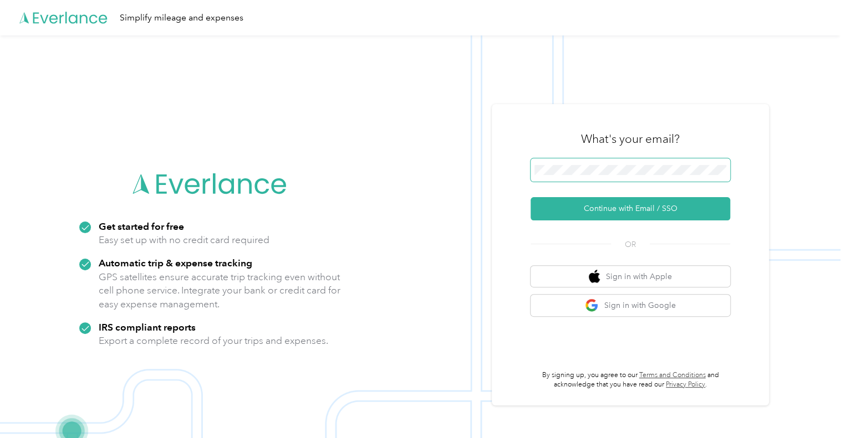 Image resolution: width=846 pixels, height=438 pixels. I want to click on p: GPS satellites ensure accurate trip tracking even without cell phone service. Integrate your bank..., so click(219, 291).